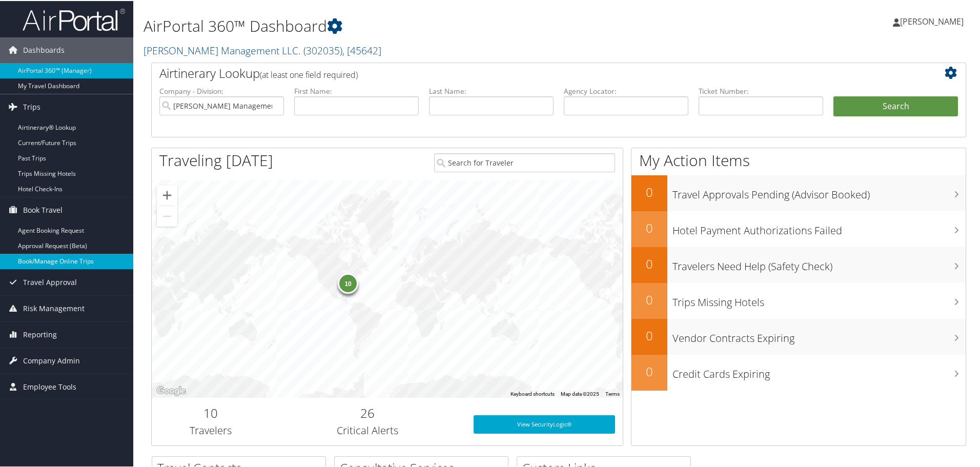 The height and width of the screenshot is (467, 980). Describe the element at coordinates (580, 392) in the screenshot. I see `span: Map data ©2025` at that location.